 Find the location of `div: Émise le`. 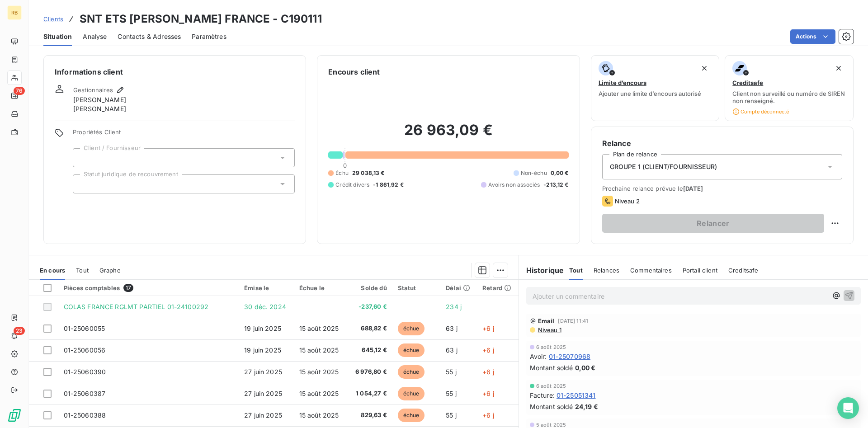

div: Émise le is located at coordinates (266, 288).